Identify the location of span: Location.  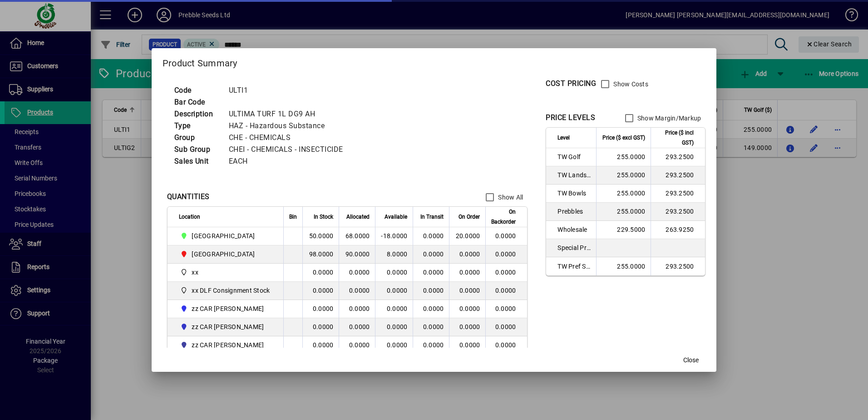
(190, 216).